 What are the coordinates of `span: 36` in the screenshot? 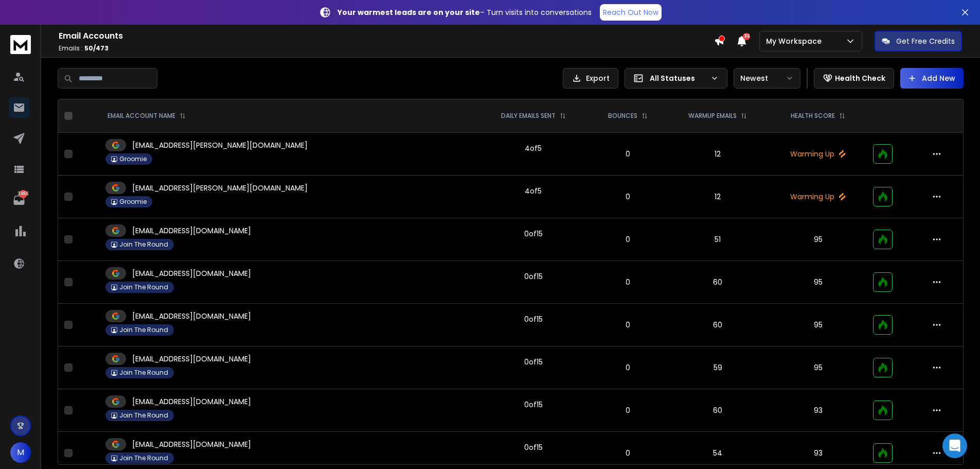 It's located at (746, 36).